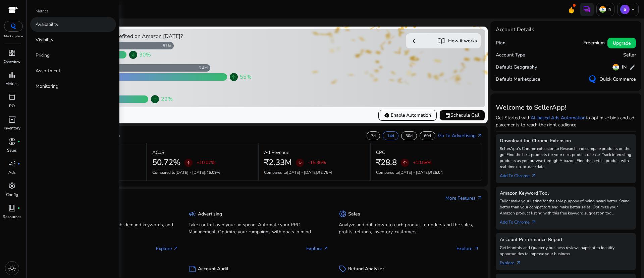 This screenshot has height=278, width=644. Describe the element at coordinates (408, 115) in the screenshot. I see `span: Enable Automation` at that location.